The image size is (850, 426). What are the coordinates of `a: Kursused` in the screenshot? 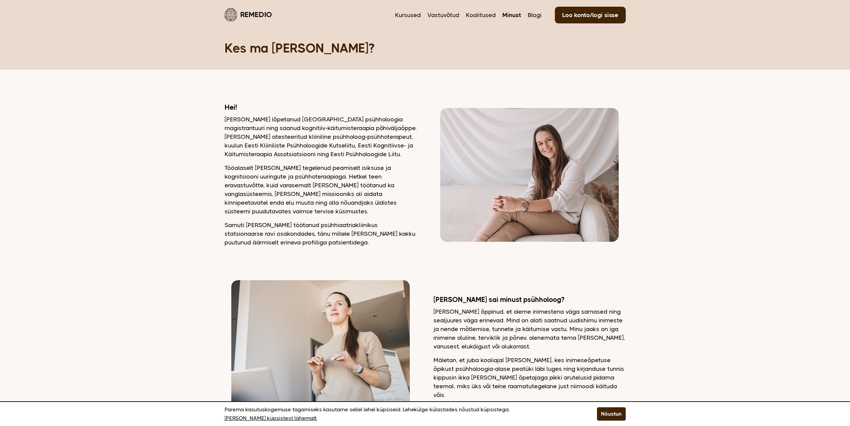 It's located at (408, 15).